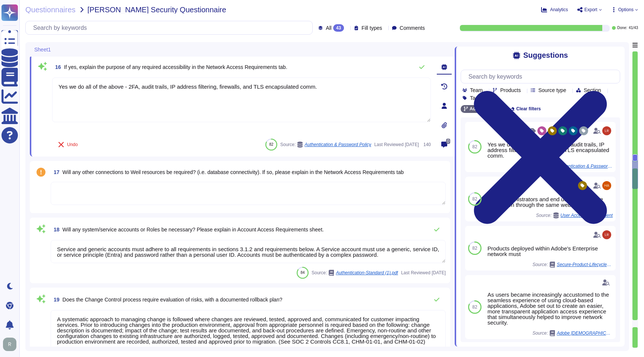  I want to click on span: Authentication-Standard (1).pdf, so click(366, 273).